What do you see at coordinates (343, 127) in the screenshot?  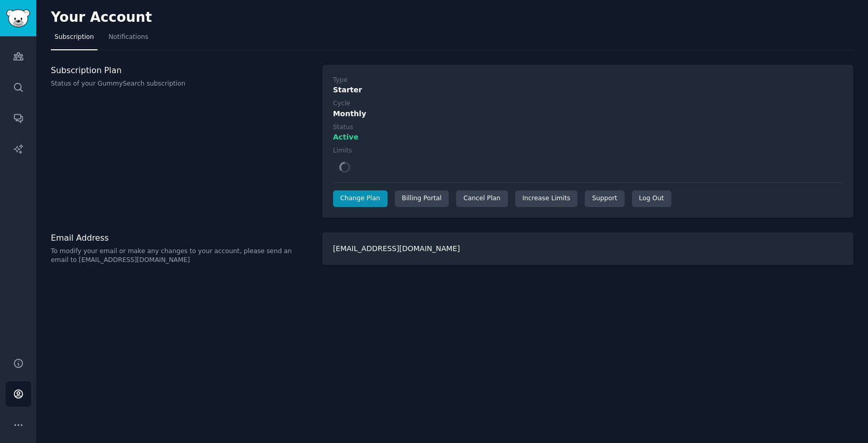 I see `div: Status` at bounding box center [343, 127].